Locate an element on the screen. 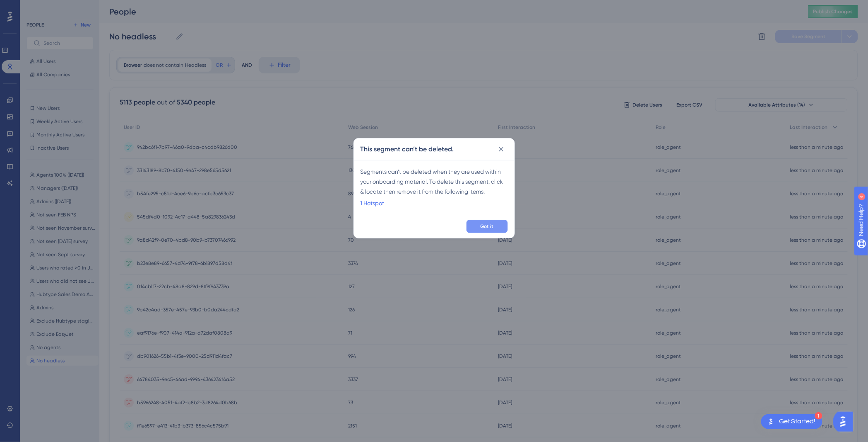 This screenshot has width=868, height=442. span: Got it is located at coordinates (487, 226).